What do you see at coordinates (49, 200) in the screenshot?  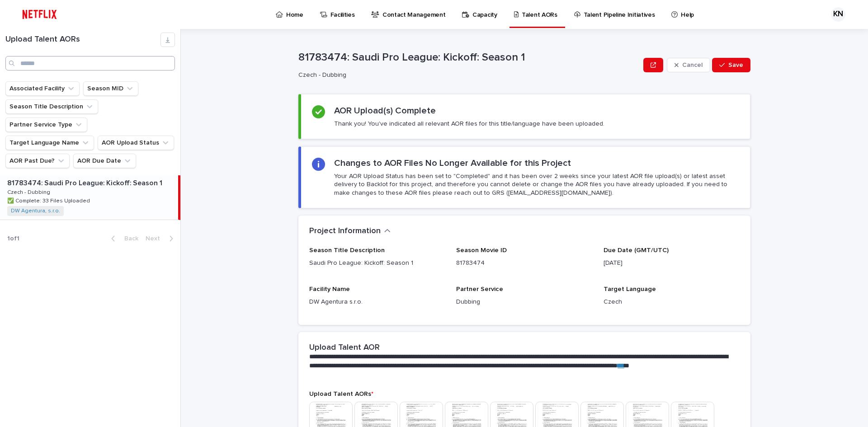 I see `p: ✅ Complete: 33 Files Uploaded` at bounding box center [49, 200].